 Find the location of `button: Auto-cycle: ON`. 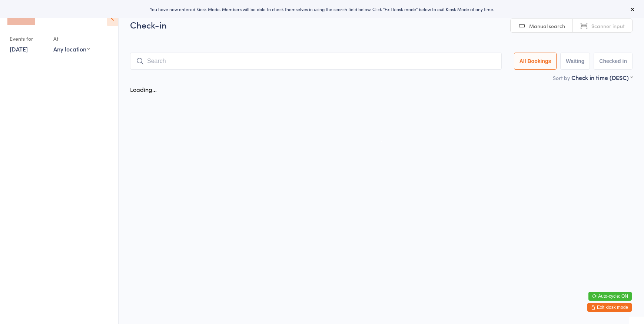

button: Auto-cycle: ON is located at coordinates (610, 296).